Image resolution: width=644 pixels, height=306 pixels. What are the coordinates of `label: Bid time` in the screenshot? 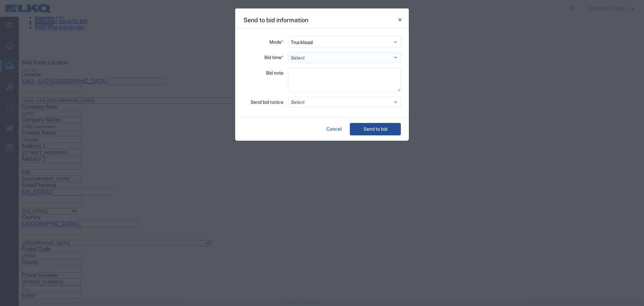 It's located at (274, 58).